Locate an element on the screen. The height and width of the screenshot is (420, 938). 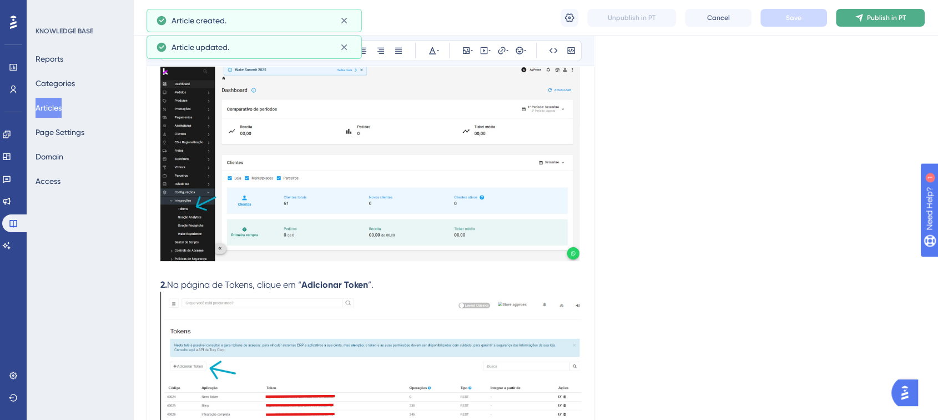
span: Save is located at coordinates (794, 18).